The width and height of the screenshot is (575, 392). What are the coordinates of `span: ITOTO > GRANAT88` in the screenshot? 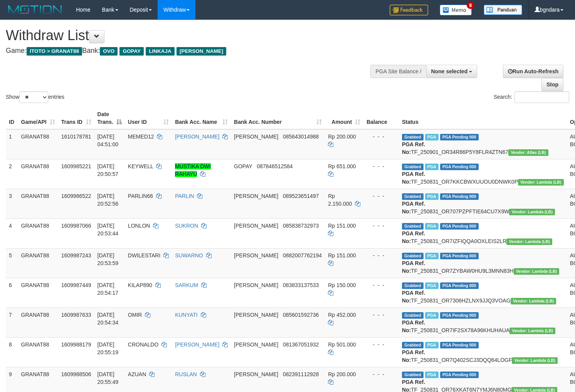 It's located at (54, 51).